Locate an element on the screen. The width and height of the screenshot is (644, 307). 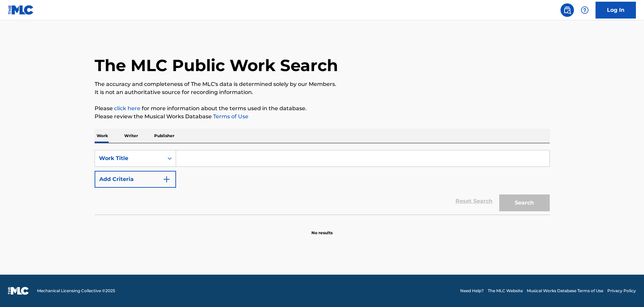
img: search is located at coordinates (567, 10).